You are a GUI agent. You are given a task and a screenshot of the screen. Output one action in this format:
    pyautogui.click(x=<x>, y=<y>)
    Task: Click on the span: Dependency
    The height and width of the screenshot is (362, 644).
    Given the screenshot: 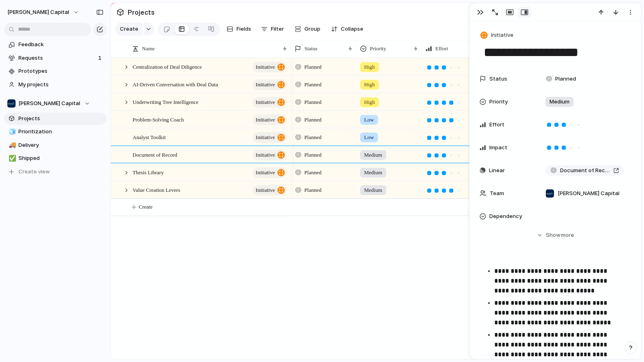 What is the action you would take?
    pyautogui.click(x=505, y=217)
    